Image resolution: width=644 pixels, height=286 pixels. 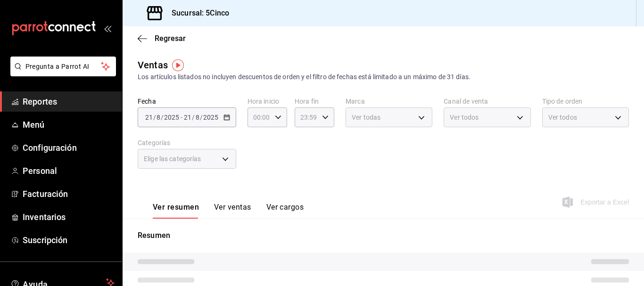 What do you see at coordinates (162, 38) in the screenshot?
I see `button: Regresar` at bounding box center [162, 38].